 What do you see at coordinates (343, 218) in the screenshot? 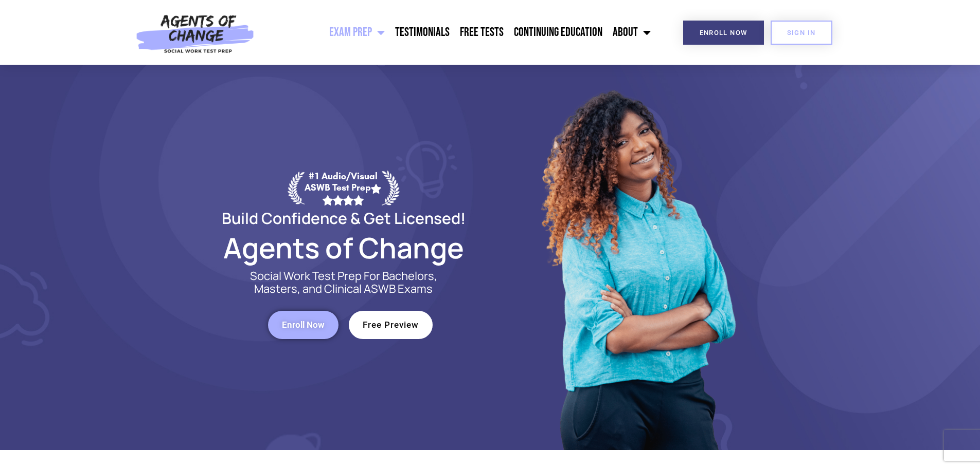
I see `h2: Build Confidence & Get Licensed!` at bounding box center [343, 218].